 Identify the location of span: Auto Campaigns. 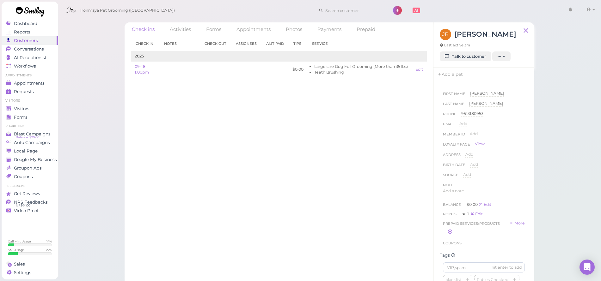
(32, 143).